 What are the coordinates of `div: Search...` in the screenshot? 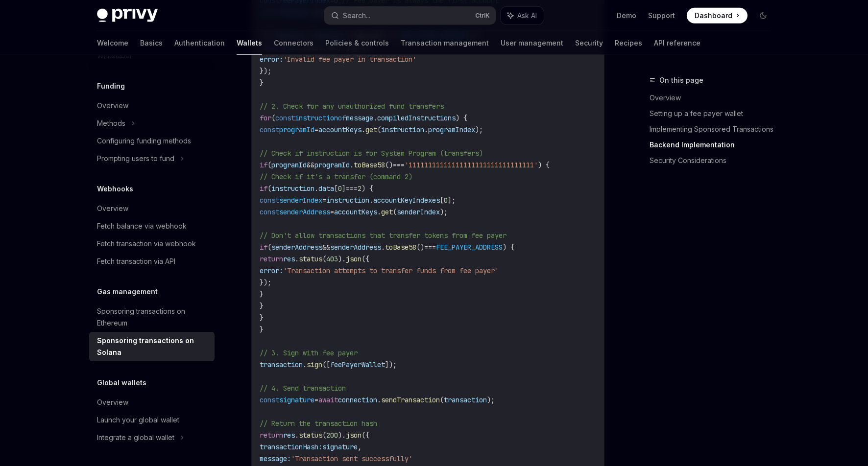 It's located at (356, 15).